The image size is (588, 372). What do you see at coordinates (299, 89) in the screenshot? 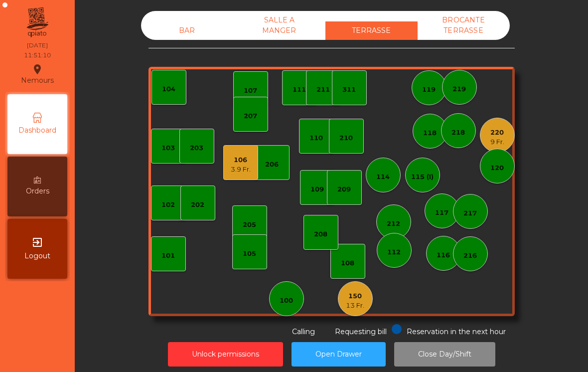
I see `div: 111` at bounding box center [299, 89].